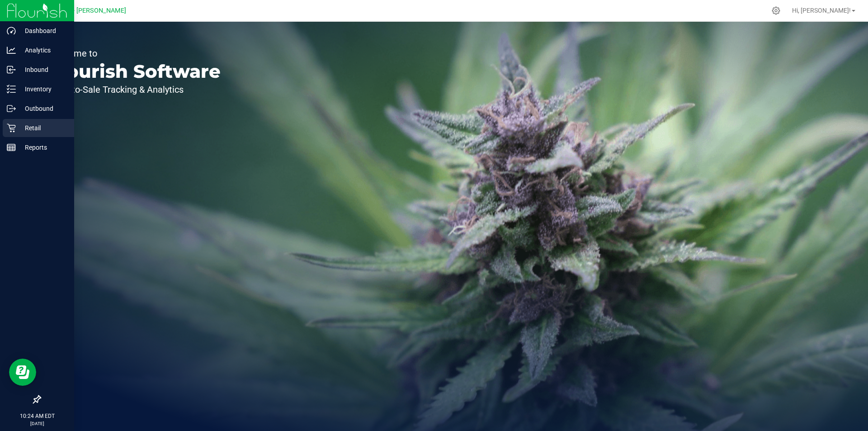 This screenshot has height=431, width=868. What do you see at coordinates (135, 71) in the screenshot?
I see `p: Flourish Software` at bounding box center [135, 71].